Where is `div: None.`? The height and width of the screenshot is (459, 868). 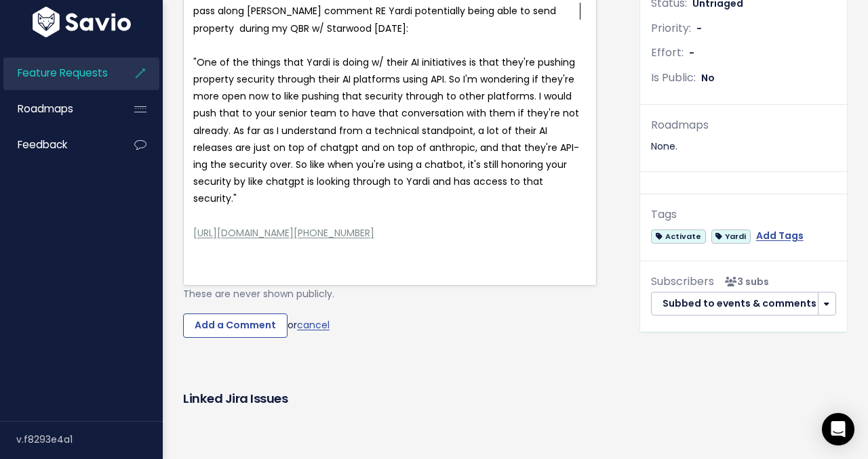 div: None. is located at coordinates (743, 146).